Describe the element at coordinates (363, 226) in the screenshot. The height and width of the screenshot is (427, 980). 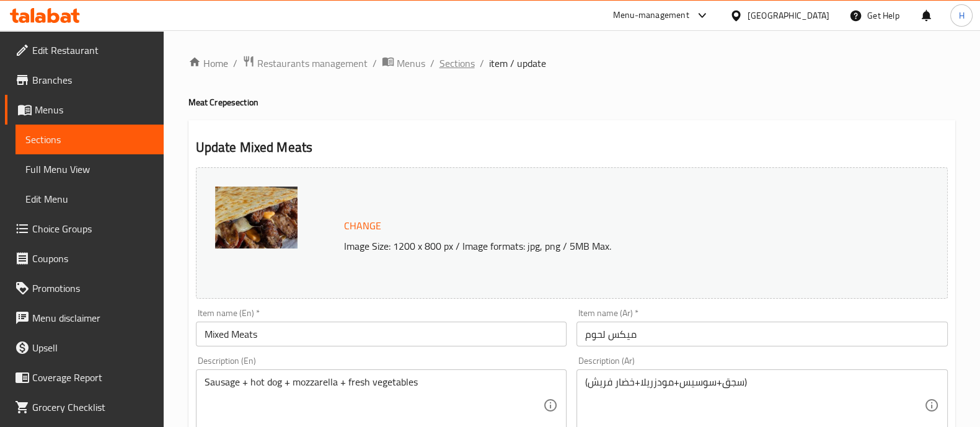
I see `button: Change` at that location.